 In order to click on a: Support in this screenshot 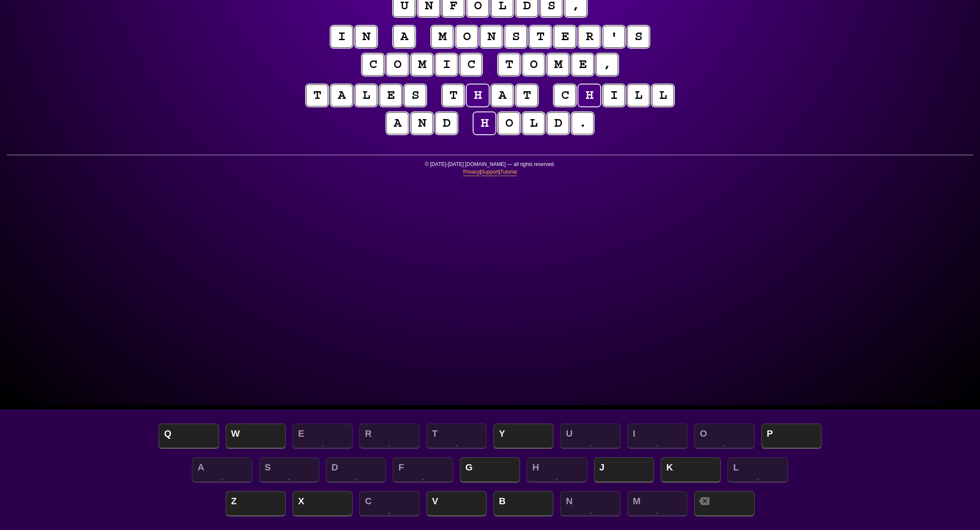, I will do `click(490, 172)`.